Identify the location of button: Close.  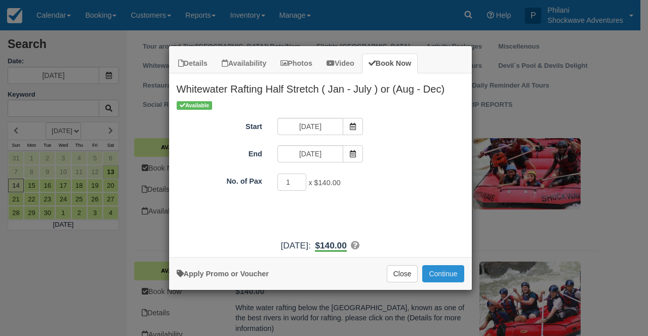
(403, 274).